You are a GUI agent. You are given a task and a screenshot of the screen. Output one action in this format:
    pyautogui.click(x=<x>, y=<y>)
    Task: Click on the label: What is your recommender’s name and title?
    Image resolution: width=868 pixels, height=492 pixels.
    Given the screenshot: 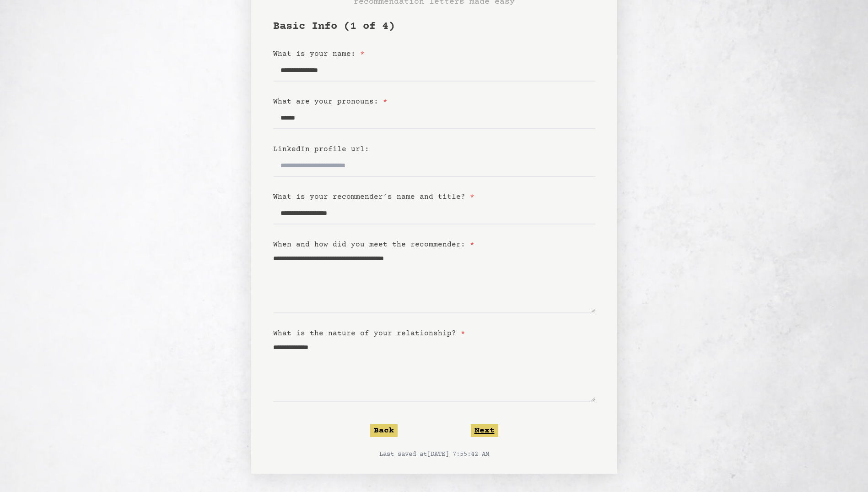 What is the action you would take?
    pyautogui.click(x=374, y=197)
    